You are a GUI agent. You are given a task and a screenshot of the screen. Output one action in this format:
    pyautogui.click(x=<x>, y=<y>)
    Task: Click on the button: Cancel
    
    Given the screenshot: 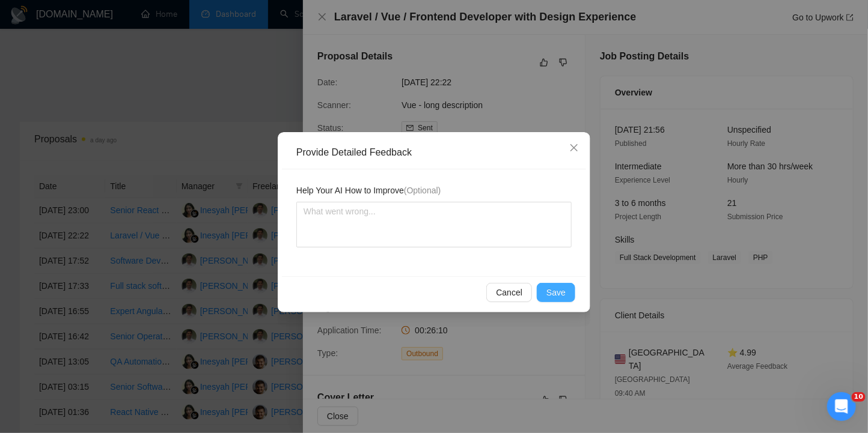 What is the action you would take?
    pyautogui.click(x=509, y=292)
    